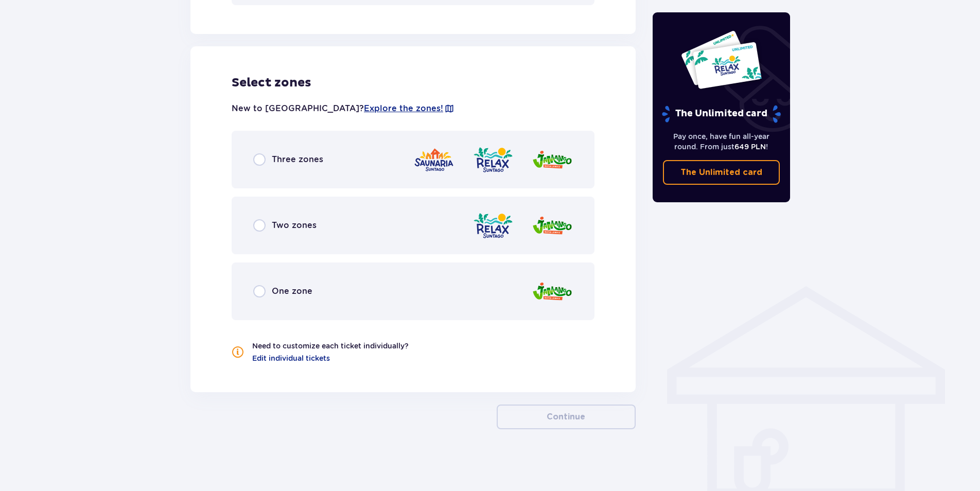 The height and width of the screenshot is (491, 980). I want to click on p: Need to customize each ticket individually?, so click(330, 345).